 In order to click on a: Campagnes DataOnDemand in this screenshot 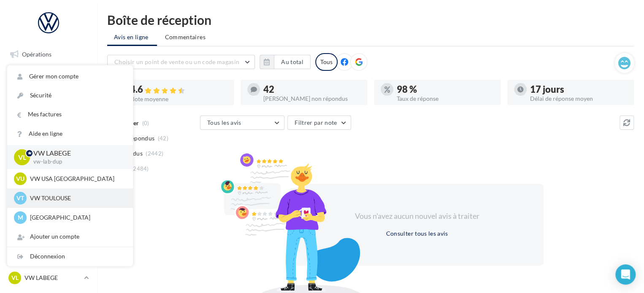, I will do `click(48, 233)`.